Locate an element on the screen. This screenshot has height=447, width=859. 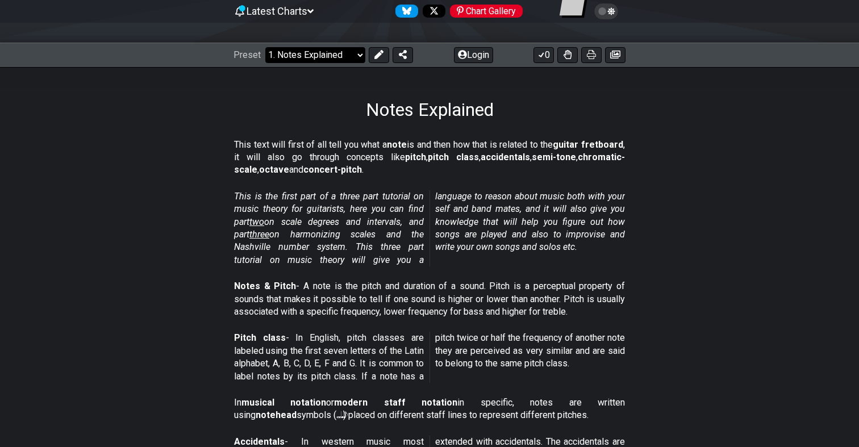
p: This text will first of all tell you what a is and then how that is related to the , it will also... is located at coordinates (429, 157).